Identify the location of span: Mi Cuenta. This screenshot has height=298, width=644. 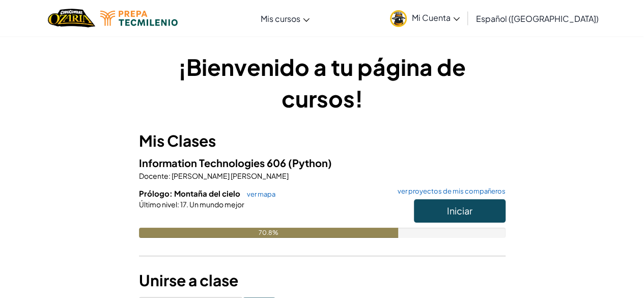
(436, 17).